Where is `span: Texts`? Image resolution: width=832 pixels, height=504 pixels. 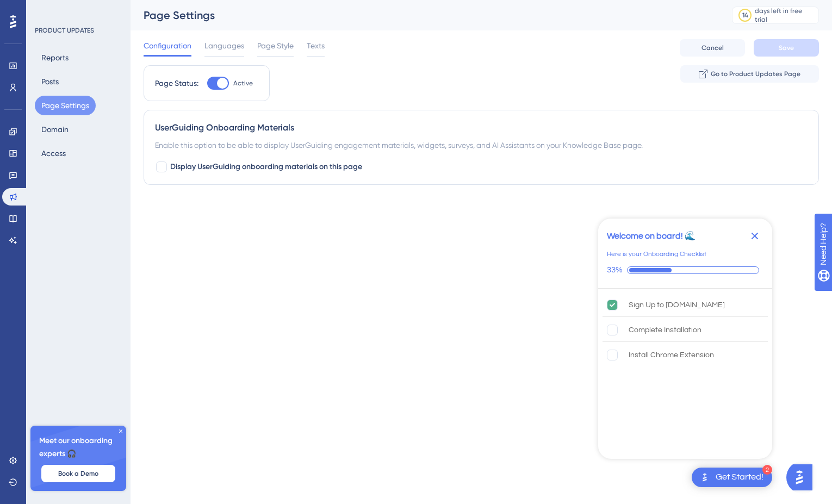 span: Texts is located at coordinates (316, 46).